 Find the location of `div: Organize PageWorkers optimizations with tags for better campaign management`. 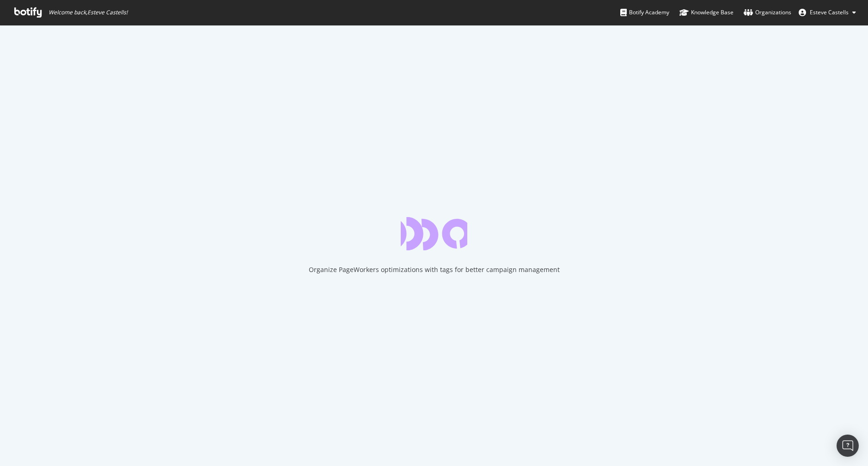

div: Organize PageWorkers optimizations with tags for better campaign management is located at coordinates (434, 270).